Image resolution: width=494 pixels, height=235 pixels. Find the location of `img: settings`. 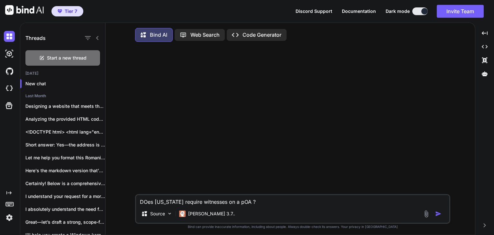

img: settings is located at coordinates (9, 218).